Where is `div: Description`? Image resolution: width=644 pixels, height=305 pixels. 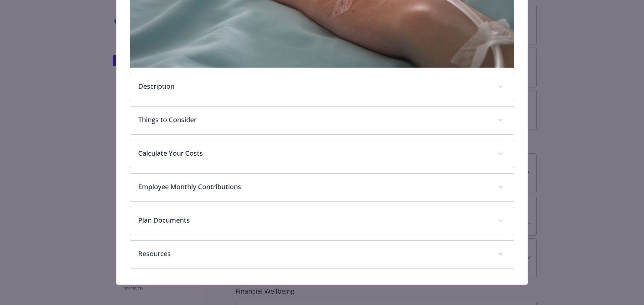 div: Description is located at coordinates (322, 87).